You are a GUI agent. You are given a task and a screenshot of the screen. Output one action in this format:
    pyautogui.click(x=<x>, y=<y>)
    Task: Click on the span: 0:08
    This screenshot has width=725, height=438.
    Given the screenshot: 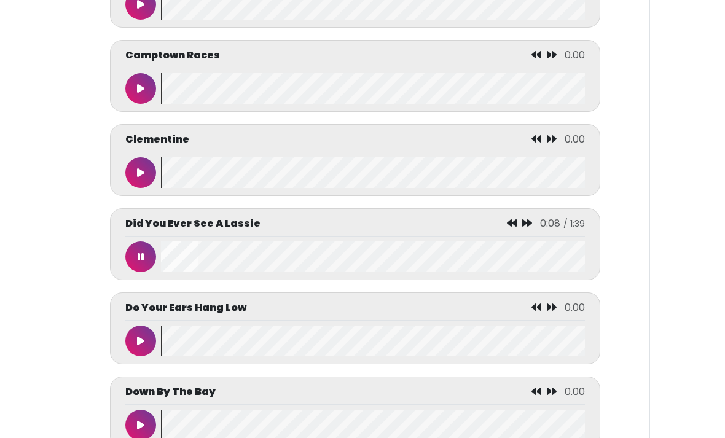 What is the action you would take?
    pyautogui.click(x=550, y=223)
    